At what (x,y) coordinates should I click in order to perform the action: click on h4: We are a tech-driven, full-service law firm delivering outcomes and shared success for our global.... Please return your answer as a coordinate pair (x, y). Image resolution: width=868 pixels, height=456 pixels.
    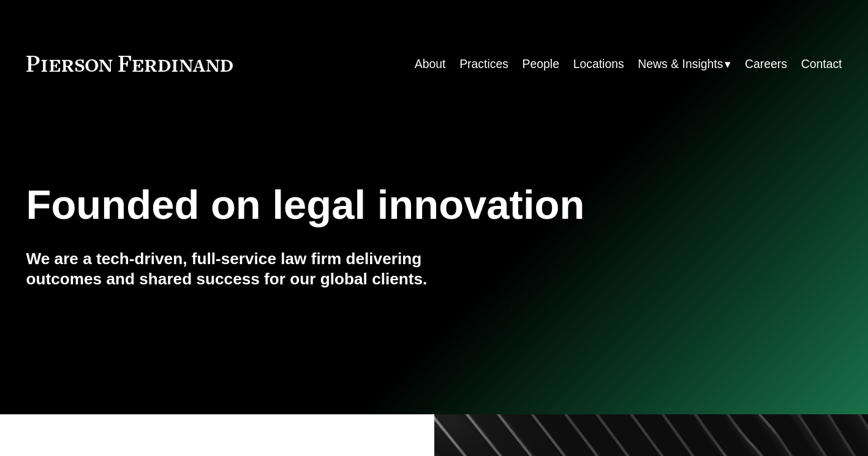
    Looking at the image, I should click on (231, 269).